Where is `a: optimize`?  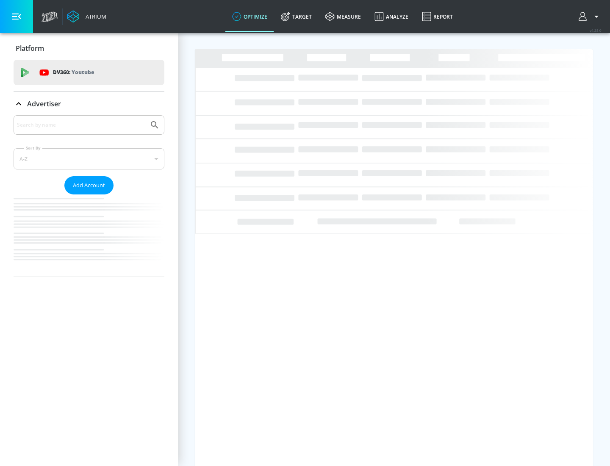
a: optimize is located at coordinates (250, 17).